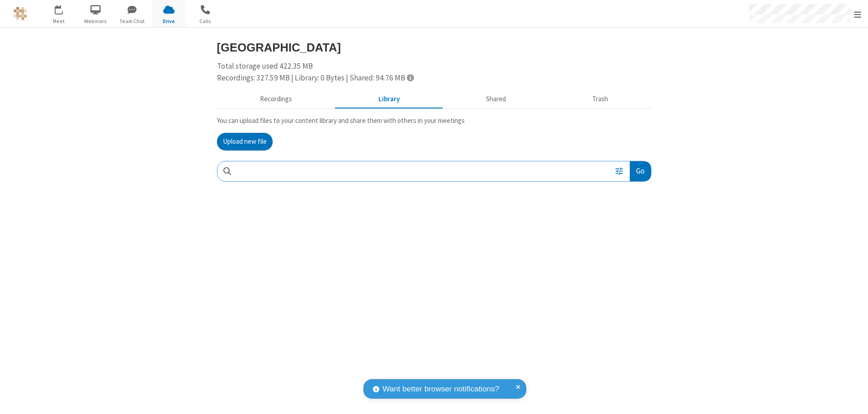 The width and height of the screenshot is (868, 414). I want to click on span: Webinars, so click(96, 22).